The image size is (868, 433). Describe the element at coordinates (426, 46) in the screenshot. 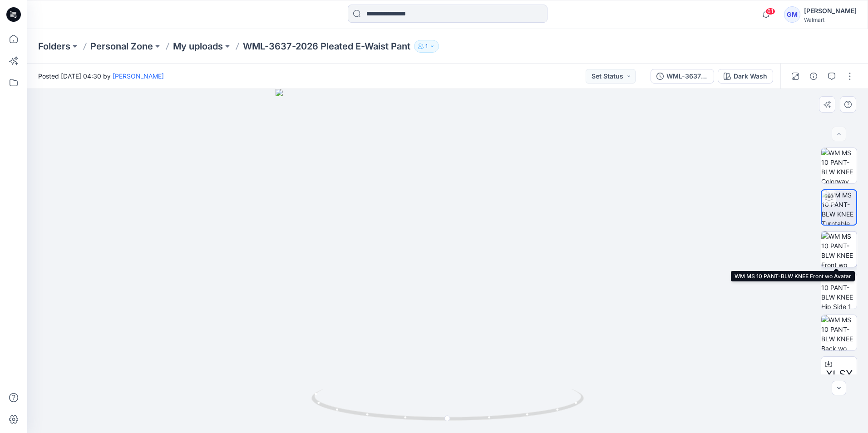

I see `p: 1` at that location.